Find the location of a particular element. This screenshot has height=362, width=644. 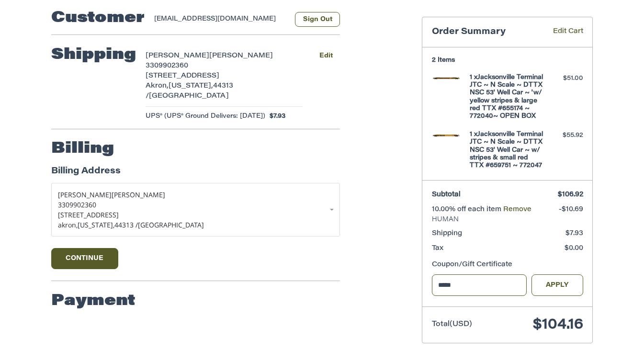

span: $0.00 is located at coordinates (573, 248).